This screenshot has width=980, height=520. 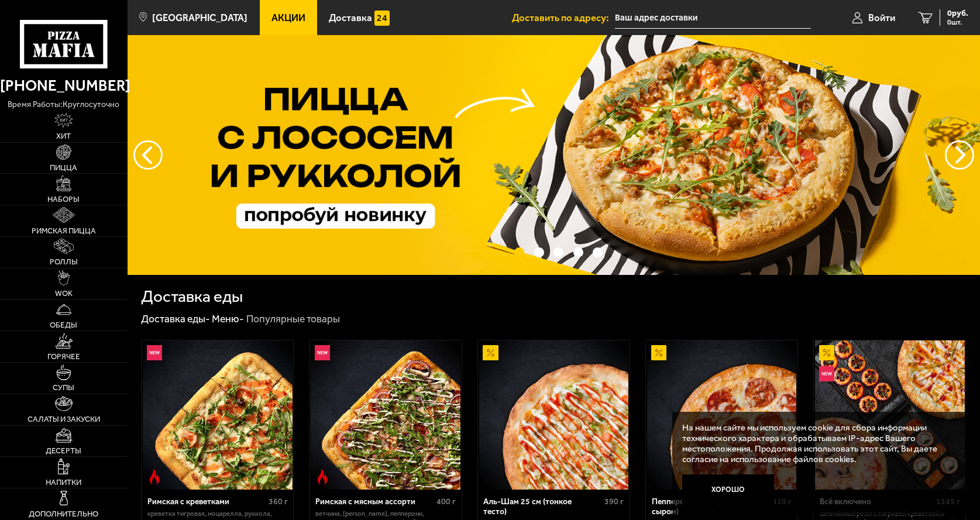 What do you see at coordinates (63, 513) in the screenshot?
I see `span: Дополнительно` at bounding box center [63, 513].